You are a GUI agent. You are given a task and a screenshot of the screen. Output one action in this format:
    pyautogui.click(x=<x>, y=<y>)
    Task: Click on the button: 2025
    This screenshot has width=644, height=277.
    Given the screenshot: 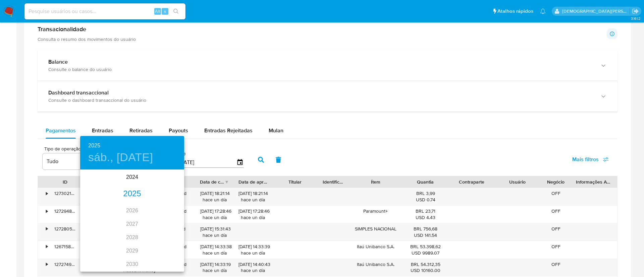 What is the action you would take?
    pyautogui.click(x=94, y=146)
    